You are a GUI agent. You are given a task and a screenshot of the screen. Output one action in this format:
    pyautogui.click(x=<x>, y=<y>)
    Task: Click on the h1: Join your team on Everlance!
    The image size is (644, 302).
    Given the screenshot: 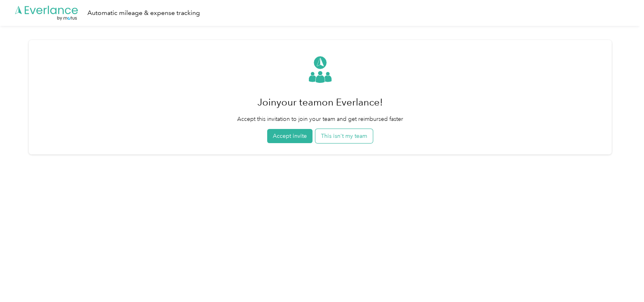 What is the action you would take?
    pyautogui.click(x=320, y=102)
    